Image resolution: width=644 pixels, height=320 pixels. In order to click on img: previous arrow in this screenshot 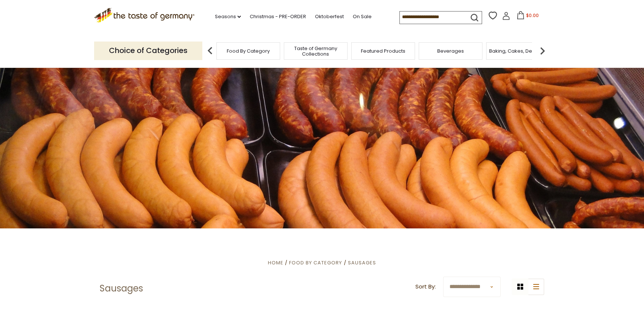, I will do `click(210, 51)`.